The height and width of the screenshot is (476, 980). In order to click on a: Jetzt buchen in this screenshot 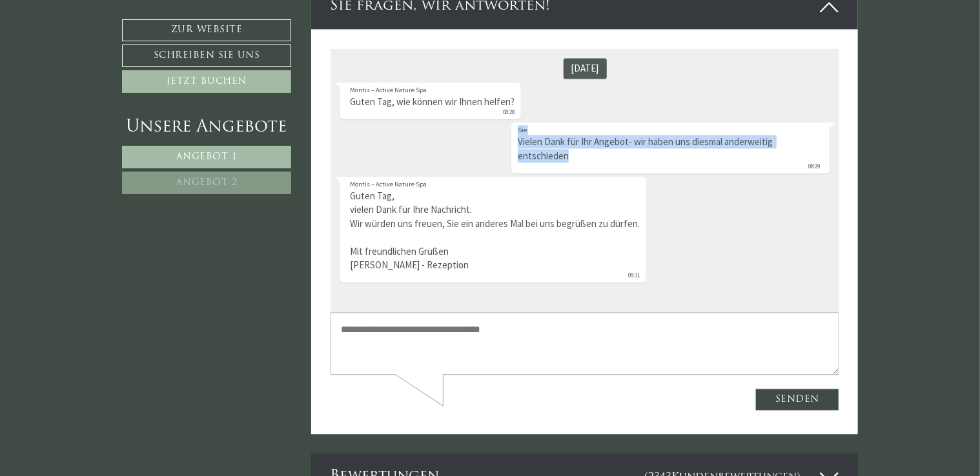, I will do `click(207, 82)`.